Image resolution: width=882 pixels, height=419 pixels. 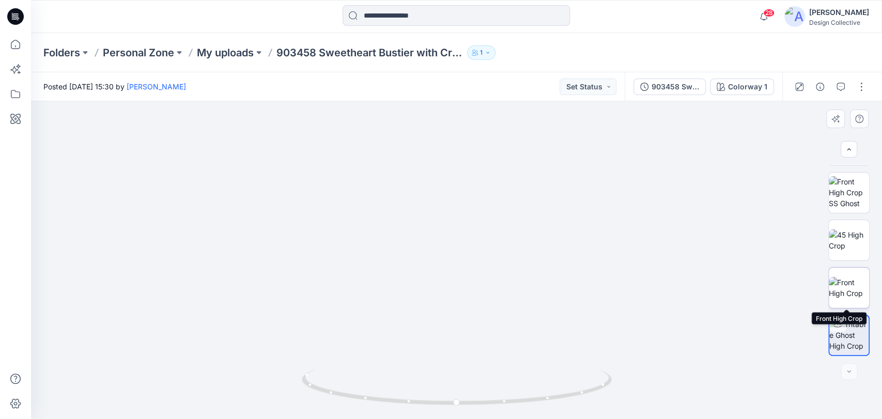 I want to click on button: 903458 Sweetheart Bustier with Crystals Potawatomi Casino, so click(x=669, y=87).